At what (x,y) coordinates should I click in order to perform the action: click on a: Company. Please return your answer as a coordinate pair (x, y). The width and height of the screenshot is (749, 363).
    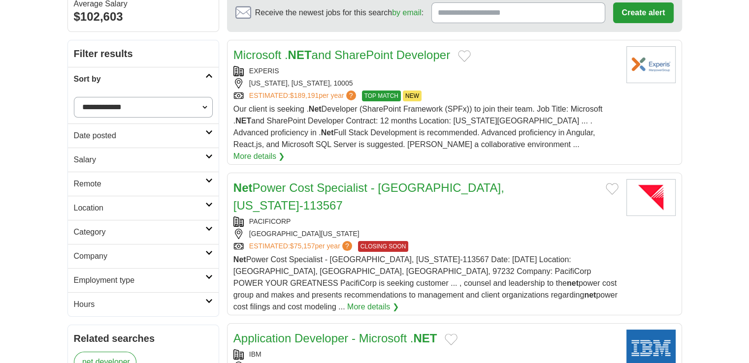
    Looking at the image, I should click on (143, 256).